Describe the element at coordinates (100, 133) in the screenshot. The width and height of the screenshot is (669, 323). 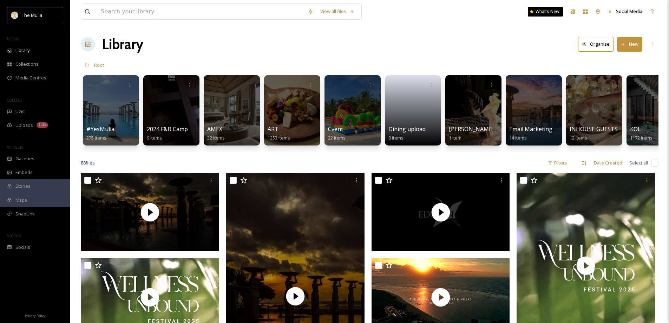
I see `a: #YesMulia275 items` at that location.